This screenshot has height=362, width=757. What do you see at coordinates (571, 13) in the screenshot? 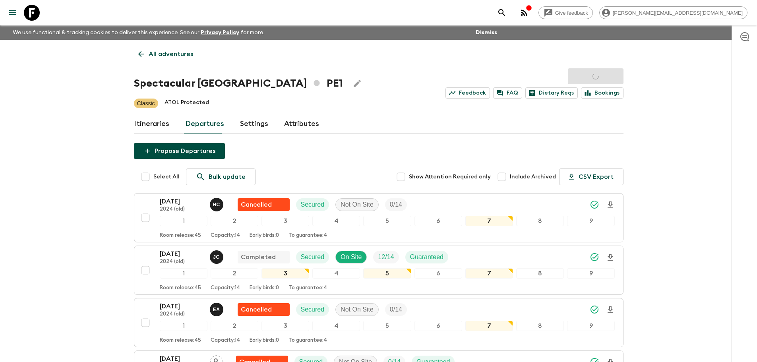
I see `span: Give feedback` at bounding box center [571, 13].